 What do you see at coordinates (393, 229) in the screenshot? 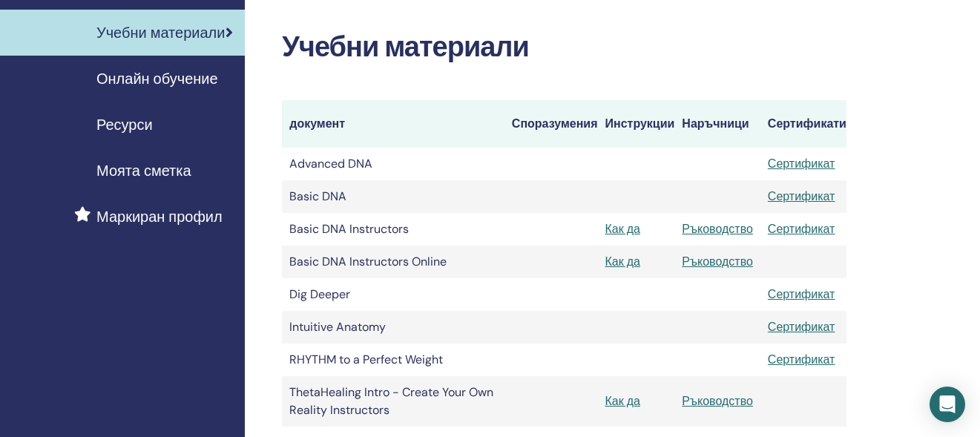
I see `td: Basic DNA Instructors` at bounding box center [393, 229].